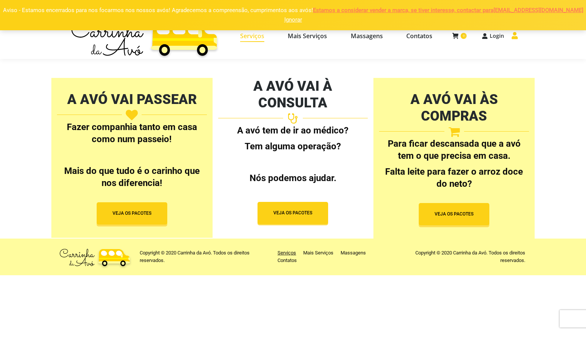 The width and height of the screenshot is (586, 338). I want to click on div: A avó tem de ir ao médico?, so click(293, 154).